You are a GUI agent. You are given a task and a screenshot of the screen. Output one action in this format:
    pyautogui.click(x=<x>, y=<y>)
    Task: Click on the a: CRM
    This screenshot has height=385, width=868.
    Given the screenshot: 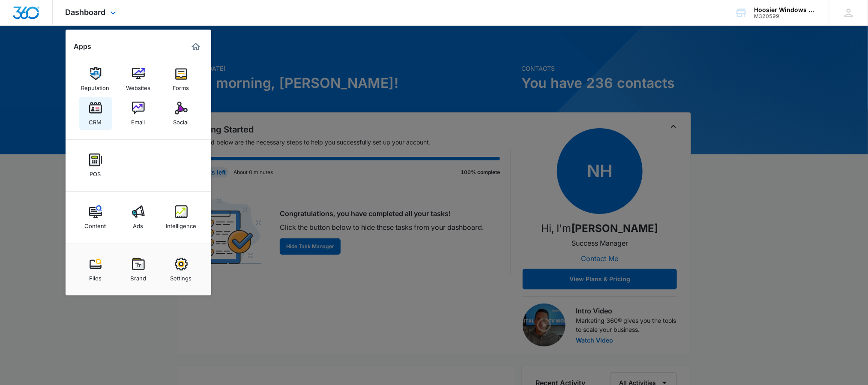 What is the action you would take?
    pyautogui.click(x=96, y=114)
    